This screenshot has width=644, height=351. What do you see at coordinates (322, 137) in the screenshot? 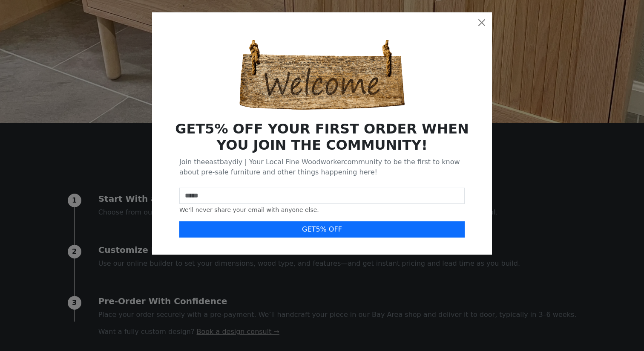
I see `b: GET 5 % OFF YOUR FIRST ORDER WHEN YOU JOIN THE COMMUNITY!` at bounding box center [322, 137].